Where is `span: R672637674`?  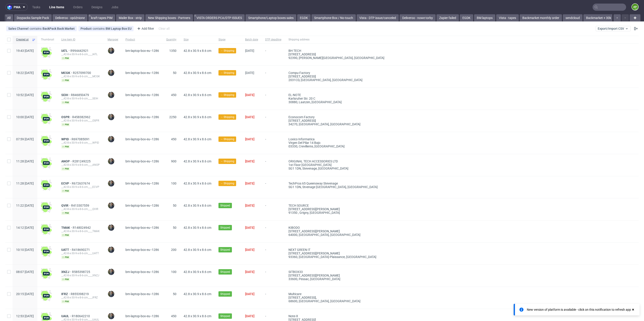 span: R672637674 is located at coordinates (81, 184).